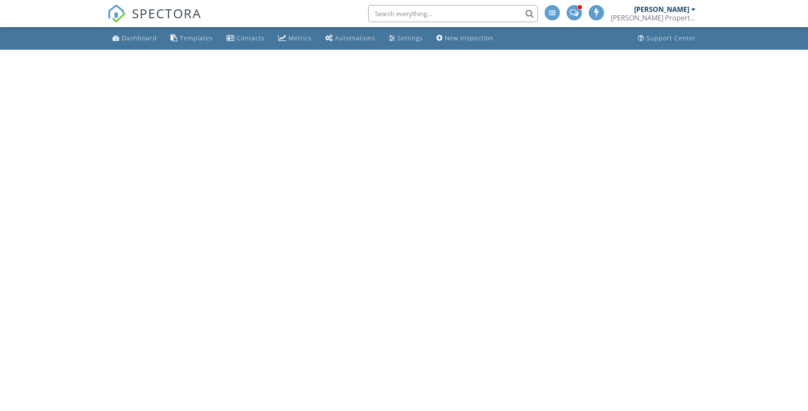  What do you see at coordinates (465, 38) in the screenshot?
I see `a: New Inspection` at bounding box center [465, 38].